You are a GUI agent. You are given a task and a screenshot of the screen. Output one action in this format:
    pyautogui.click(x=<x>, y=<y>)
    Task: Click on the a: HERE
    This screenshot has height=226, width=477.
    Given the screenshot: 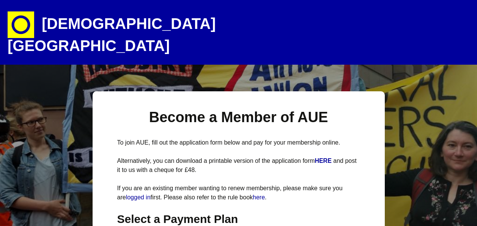 What is the action you would take?
    pyautogui.click(x=324, y=160)
    